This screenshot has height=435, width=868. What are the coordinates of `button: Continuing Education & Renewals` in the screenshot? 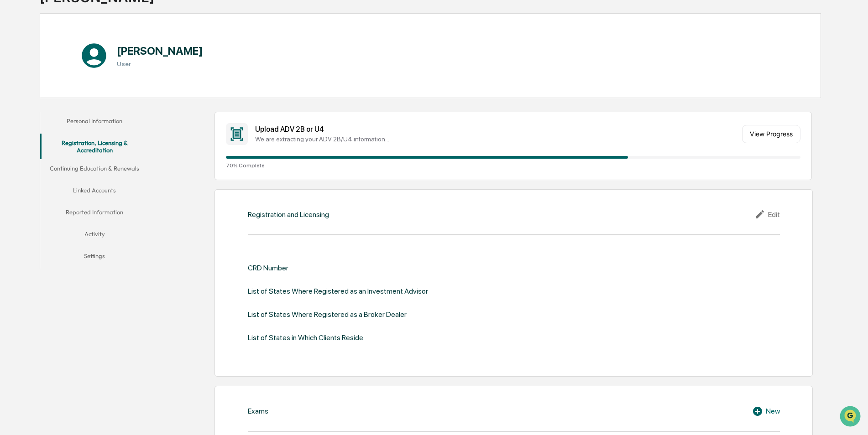 It's located at (95, 170).